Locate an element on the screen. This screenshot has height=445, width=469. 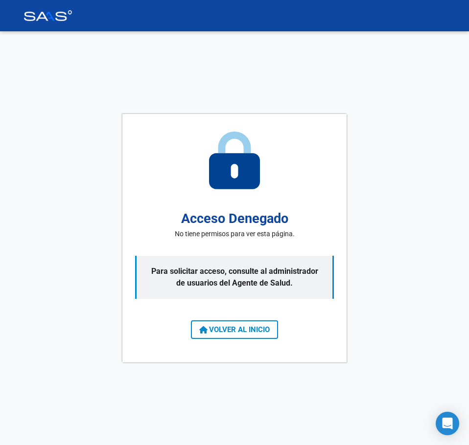
p: No tiene permisos para ver esta página. is located at coordinates (234, 234).